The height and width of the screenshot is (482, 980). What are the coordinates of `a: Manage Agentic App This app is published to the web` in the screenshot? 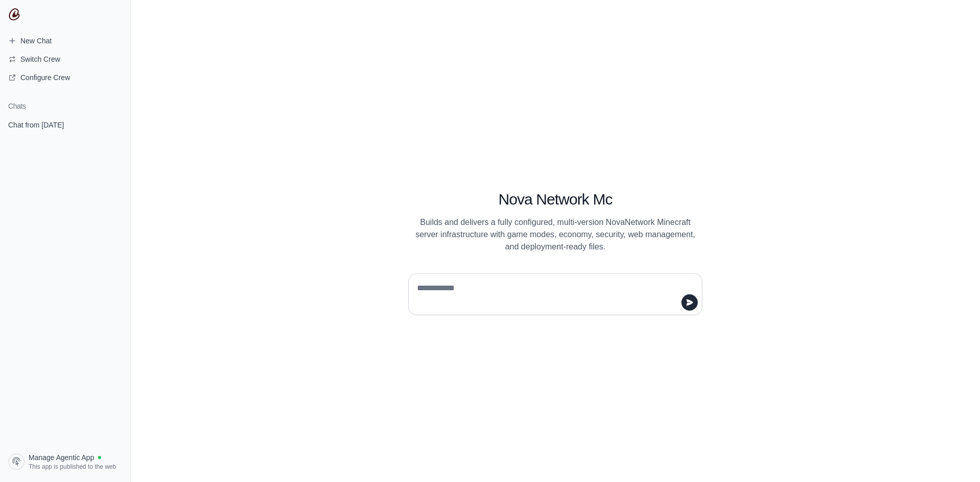 It's located at (65, 462).